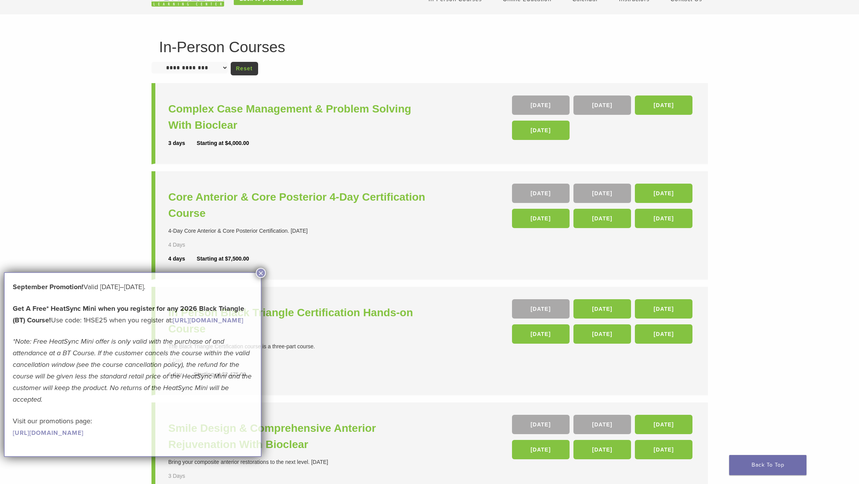 This screenshot has width=859, height=484. Describe the element at coordinates (188, 476) in the screenshot. I see `div: 3 Days` at that location.